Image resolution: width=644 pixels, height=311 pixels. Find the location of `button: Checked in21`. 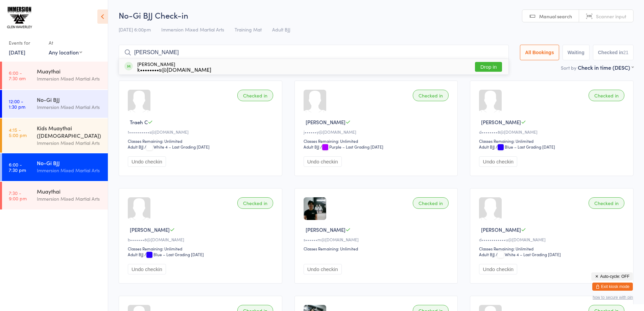

button: Checked in21 is located at coordinates (613, 52).